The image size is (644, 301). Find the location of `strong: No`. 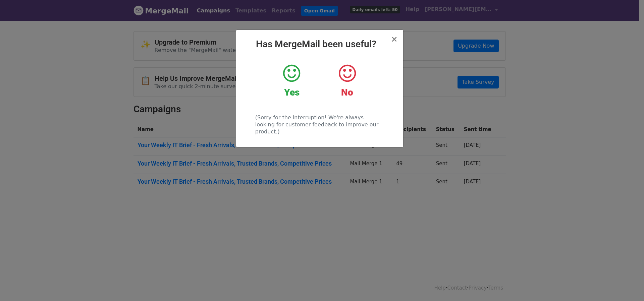

strong: No is located at coordinates (347, 92).